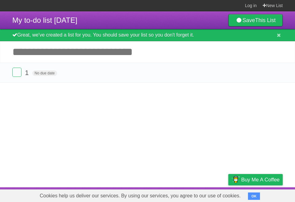 This screenshot has height=202, width=295. What do you see at coordinates (27, 73) in the screenshot?
I see `span: 1` at bounding box center [27, 73].